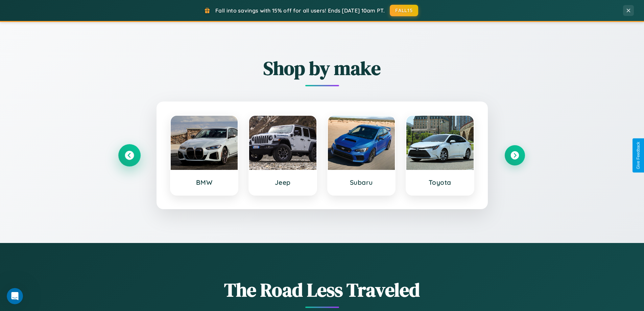  Describe the element at coordinates (282, 182) in the screenshot. I see `h3: Jeep` at that location.